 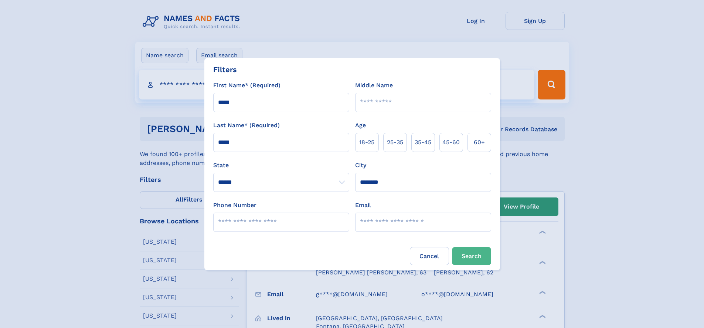 I want to click on span: 25‑35, so click(x=395, y=142).